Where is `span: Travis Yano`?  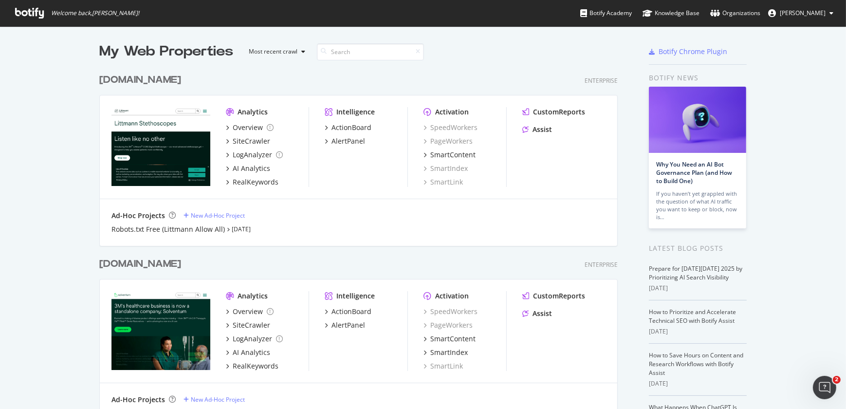
span: Travis Yano is located at coordinates (803, 13).